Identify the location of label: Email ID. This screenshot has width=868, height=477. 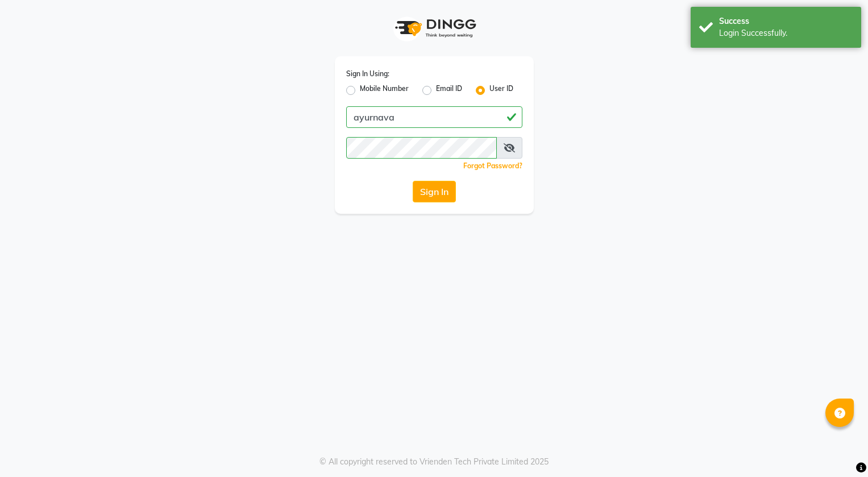
(449, 90).